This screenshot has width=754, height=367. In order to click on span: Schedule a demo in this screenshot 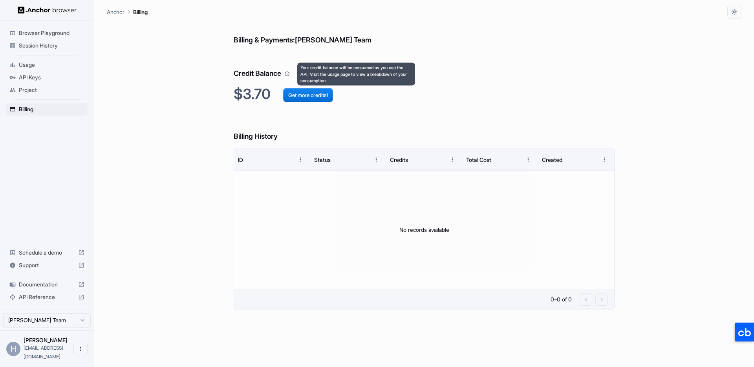, I will do `click(47, 253)`.